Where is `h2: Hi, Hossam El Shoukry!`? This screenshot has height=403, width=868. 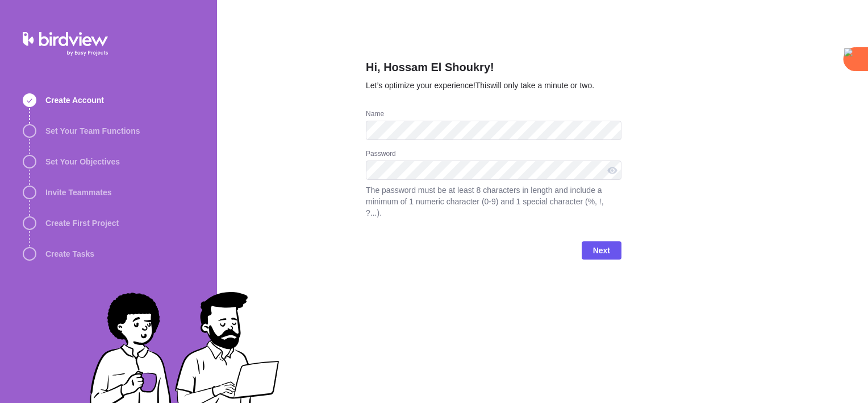
h2: Hi, Hossam El Shoukry! is located at coordinates (493, 69).